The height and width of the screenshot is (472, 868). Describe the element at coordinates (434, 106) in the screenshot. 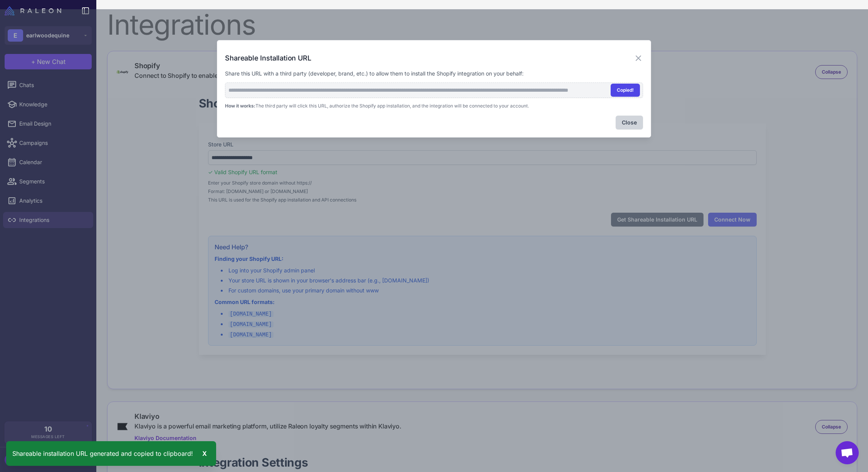

I see `p: The third party will click this URL, authorize the Shopify app installation, and the integration ...` at that location.